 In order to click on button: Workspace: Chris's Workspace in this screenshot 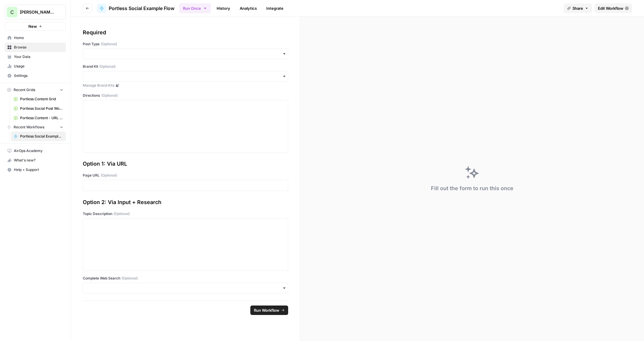, I will do `click(35, 12)`.